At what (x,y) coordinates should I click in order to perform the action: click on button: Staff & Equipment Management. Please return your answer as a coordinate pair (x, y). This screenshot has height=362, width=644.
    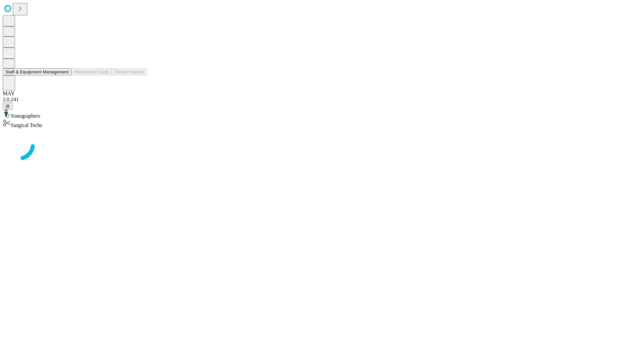
    Looking at the image, I should click on (37, 72).